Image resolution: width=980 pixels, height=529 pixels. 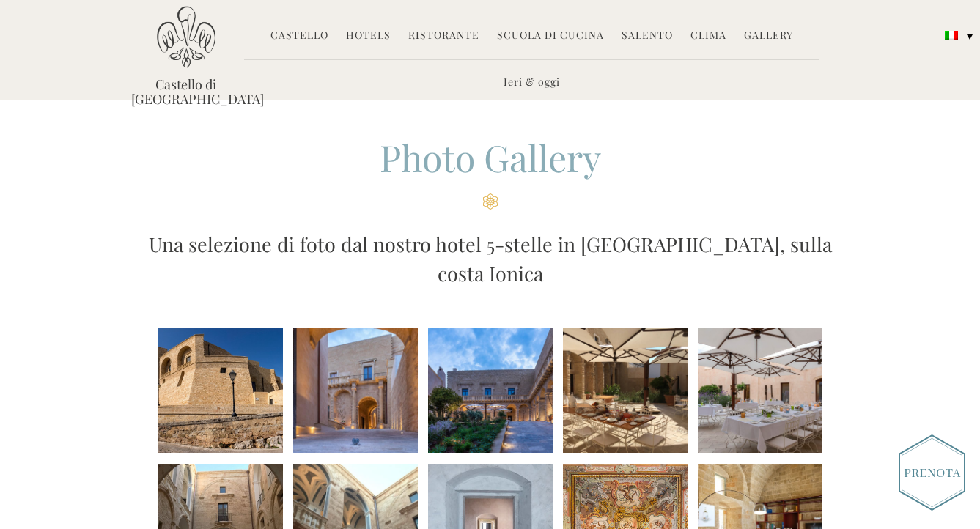 What do you see at coordinates (951, 35) in the screenshot?
I see `img: Italiano` at bounding box center [951, 35].